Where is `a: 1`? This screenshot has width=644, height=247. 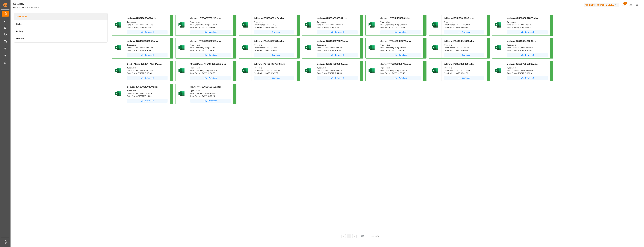 a: 1 is located at coordinates (349, 236).